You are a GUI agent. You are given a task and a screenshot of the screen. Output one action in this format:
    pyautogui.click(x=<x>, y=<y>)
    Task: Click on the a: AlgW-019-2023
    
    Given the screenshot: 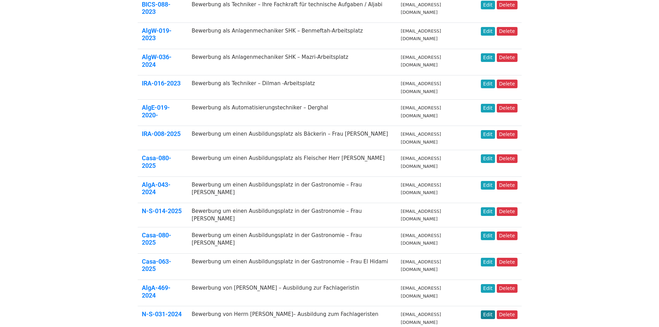 What is the action you would take?
    pyautogui.click(x=157, y=34)
    